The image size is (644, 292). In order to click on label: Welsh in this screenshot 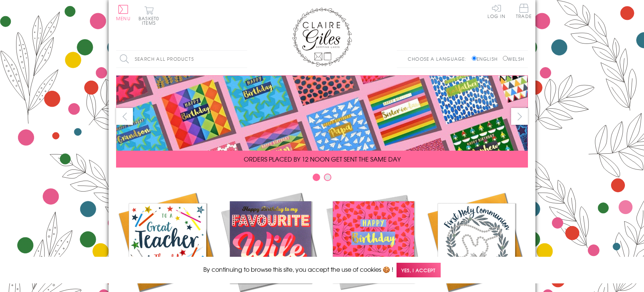, I will do `click(513, 59)`.